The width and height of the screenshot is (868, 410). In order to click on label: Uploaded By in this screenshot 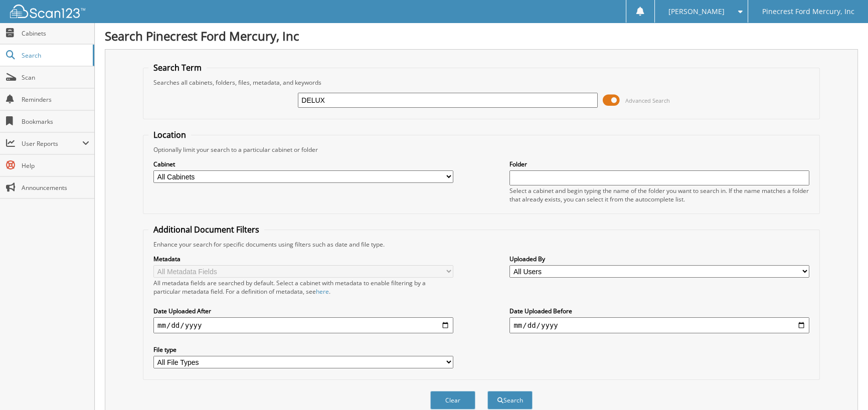, I will do `click(660, 258)`.